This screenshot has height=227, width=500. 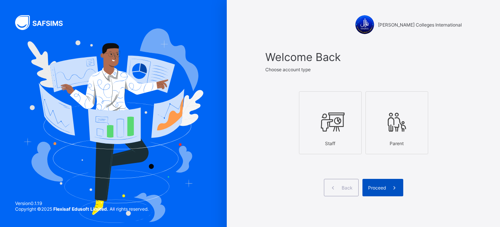 What do you see at coordinates (377, 187) in the screenshot?
I see `span: Proceed` at bounding box center [377, 187].